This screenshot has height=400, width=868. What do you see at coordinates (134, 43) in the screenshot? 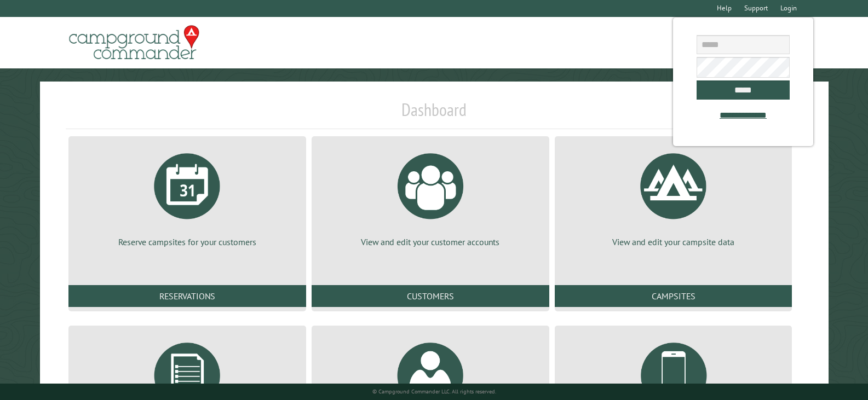
I see `img: Campground Commander` at bounding box center [134, 43].